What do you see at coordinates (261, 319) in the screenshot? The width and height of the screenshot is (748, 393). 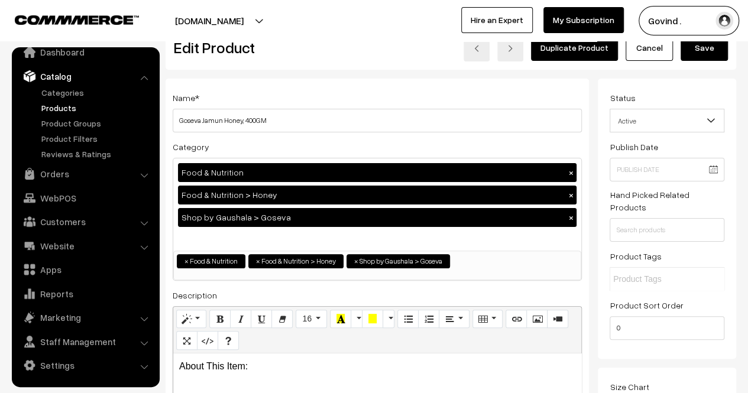 I see `button: Underline (CTRL+U)` at bounding box center [261, 319].